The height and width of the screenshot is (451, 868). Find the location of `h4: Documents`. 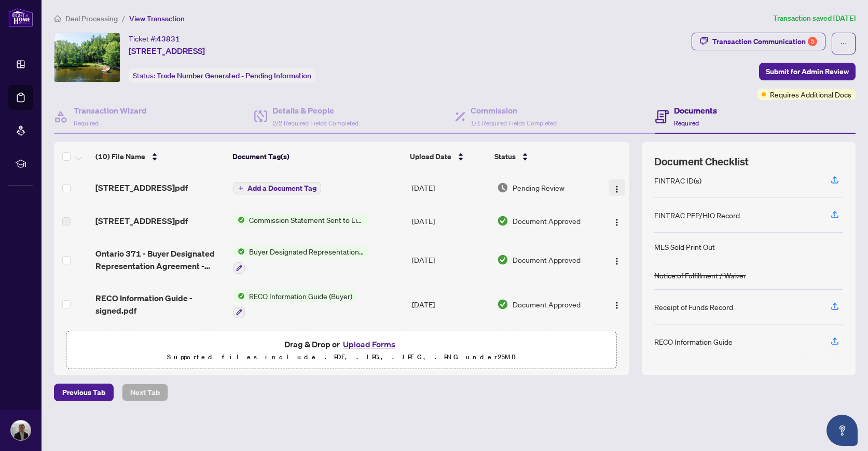

h4: Documents is located at coordinates (695, 111).